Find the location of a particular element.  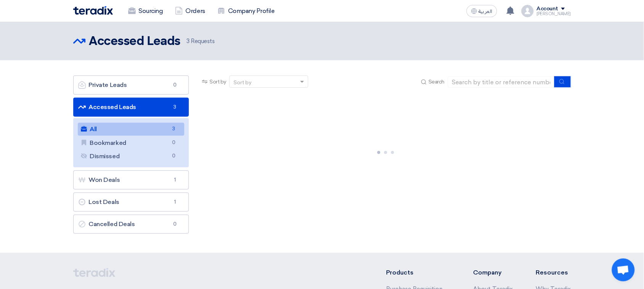

li: Company is located at coordinates (493, 272).